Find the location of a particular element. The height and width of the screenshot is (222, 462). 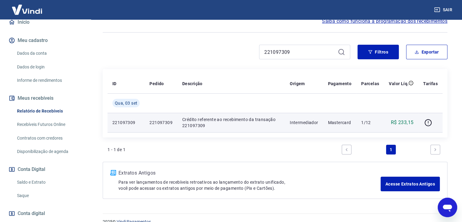

span: Saiba como funciona a programação dos recebimentos is located at coordinates (385, 21).